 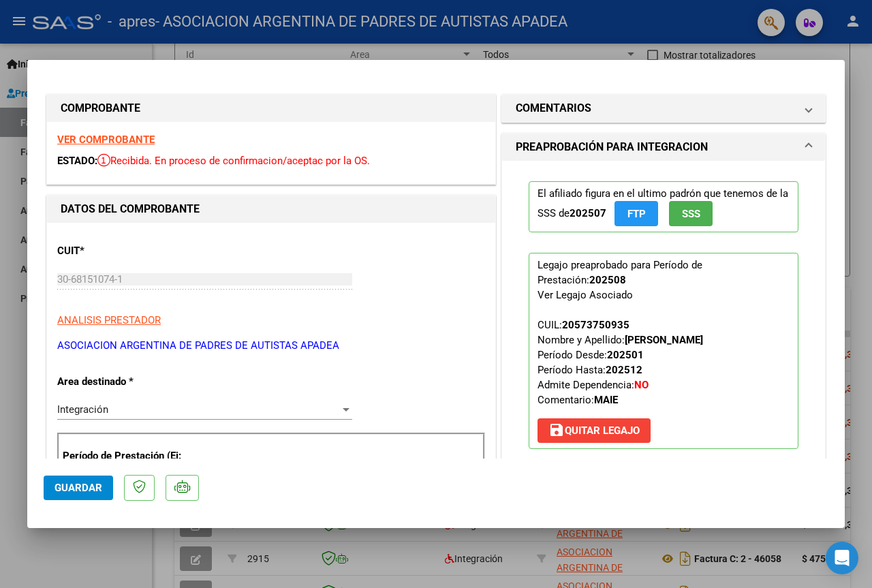 What do you see at coordinates (664, 108) in the screenshot?
I see `mat-expansion-panel-header: COMENTARIOS` at bounding box center [664, 108].